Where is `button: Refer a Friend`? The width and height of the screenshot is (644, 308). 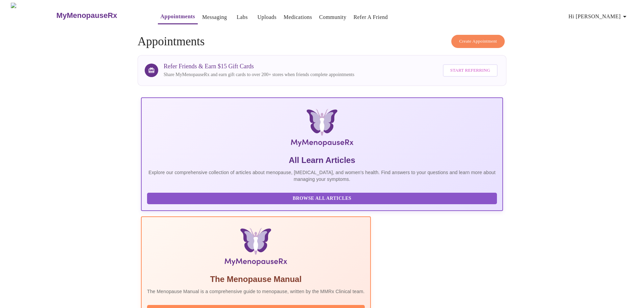 button: Refer a Friend is located at coordinates (371, 18).